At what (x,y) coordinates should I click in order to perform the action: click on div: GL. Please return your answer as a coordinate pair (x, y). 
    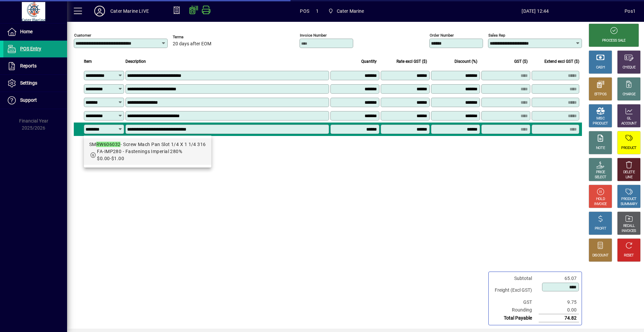
    Looking at the image, I should click on (629, 118).